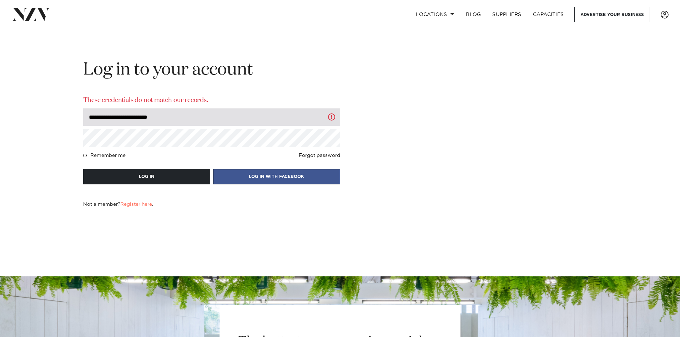  What do you see at coordinates (507, 14) in the screenshot?
I see `a: SUPPLIERS` at bounding box center [507, 14].